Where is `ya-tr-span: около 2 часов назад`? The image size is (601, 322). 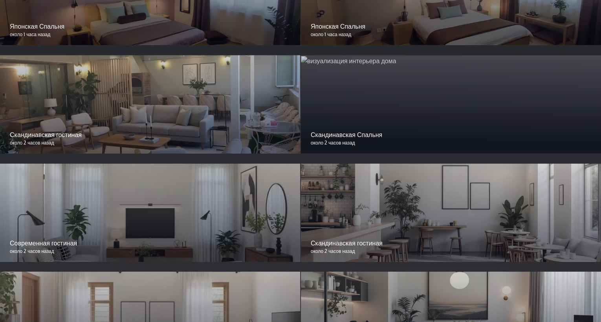
ya-tr-span: около 2 часов назад is located at coordinates (32, 143).